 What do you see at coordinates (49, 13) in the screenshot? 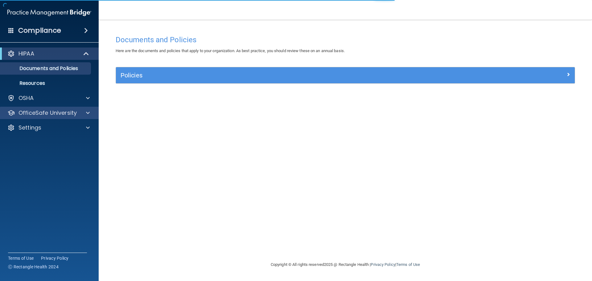
I see `img: PMB logo` at bounding box center [49, 13].